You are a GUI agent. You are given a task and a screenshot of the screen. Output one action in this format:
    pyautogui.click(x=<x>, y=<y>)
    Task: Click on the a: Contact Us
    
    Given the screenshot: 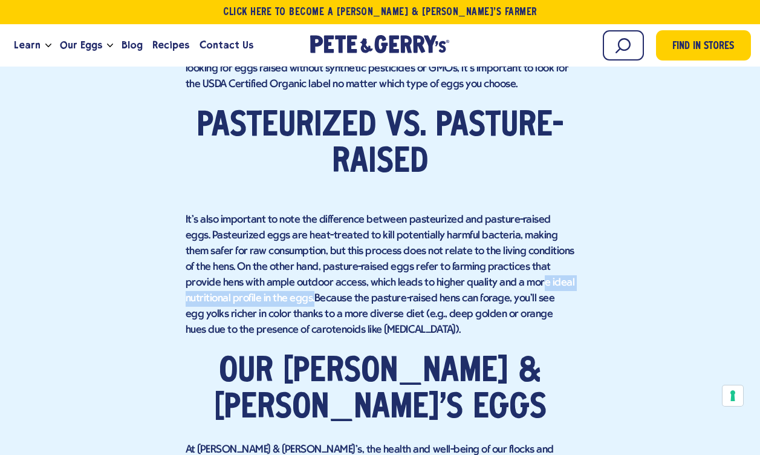 What is the action you would take?
    pyautogui.click(x=226, y=45)
    